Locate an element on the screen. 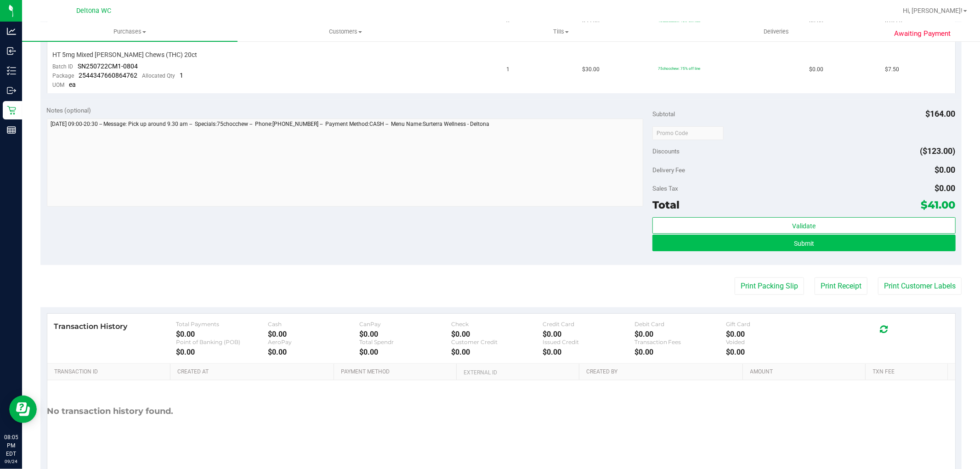 Image resolution: width=980 pixels, height=469 pixels. div: Credit Card is located at coordinates (589, 324).